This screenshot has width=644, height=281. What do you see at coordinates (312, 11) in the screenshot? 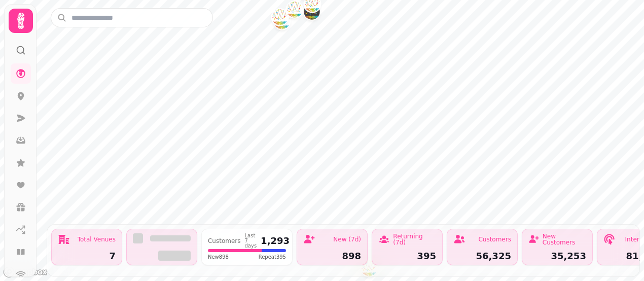
I see `button: Wonder World Edinburgh` at bounding box center [312, 11].